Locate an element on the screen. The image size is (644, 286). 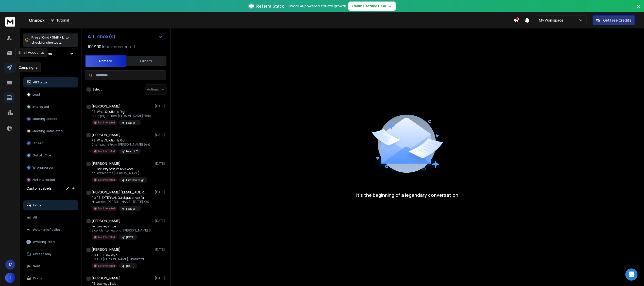
button: H is located at coordinates (10, 278).